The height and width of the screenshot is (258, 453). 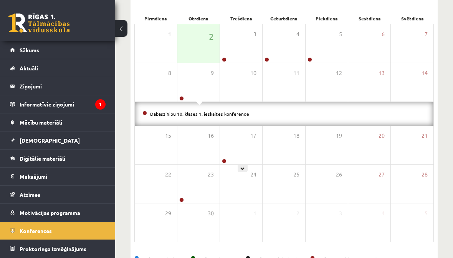 What do you see at coordinates (383, 34) in the screenshot?
I see `span: 6` at bounding box center [383, 34].